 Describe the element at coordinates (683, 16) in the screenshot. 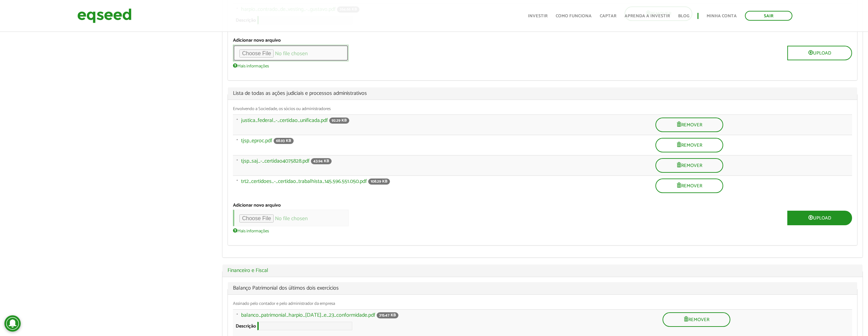

I see `a: Blog` at that location.